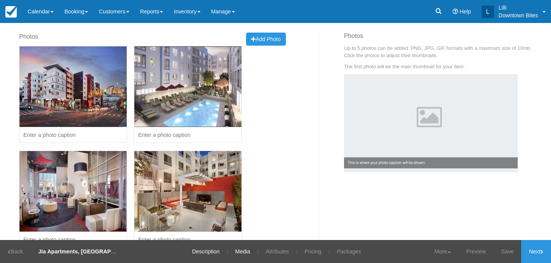  I want to click on img: L802-4, so click(73, 191).